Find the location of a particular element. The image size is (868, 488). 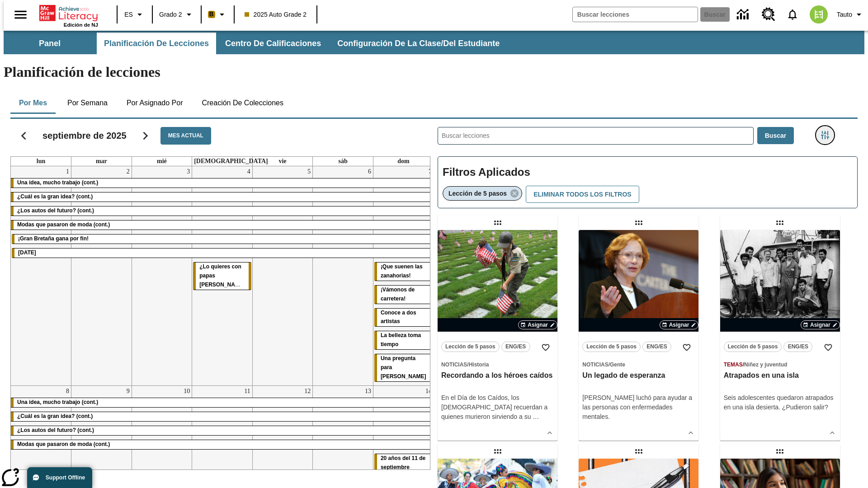

span: Grado 2 is located at coordinates (171, 14).